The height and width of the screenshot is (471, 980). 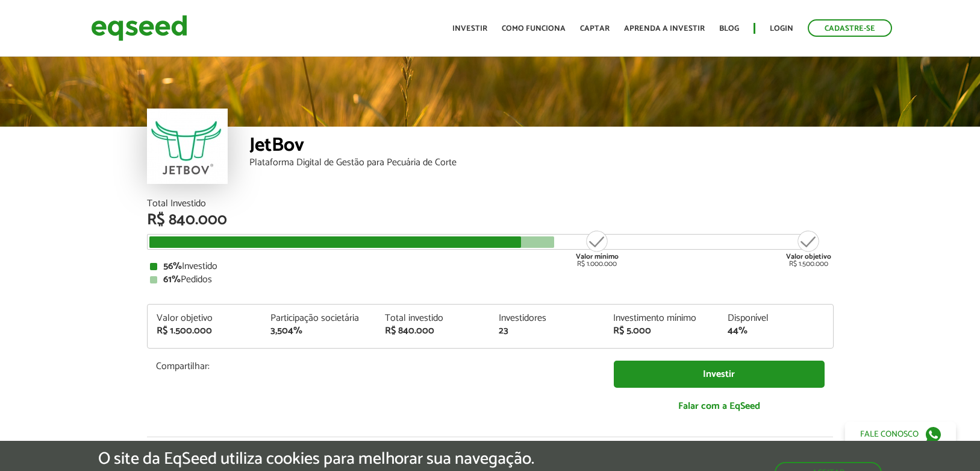 I want to click on p: Compartilhar:, so click(x=376, y=365).